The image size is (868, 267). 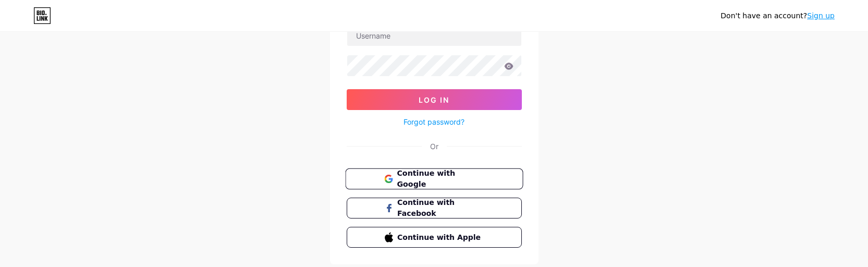 I want to click on input: Username, so click(x=435, y=35).